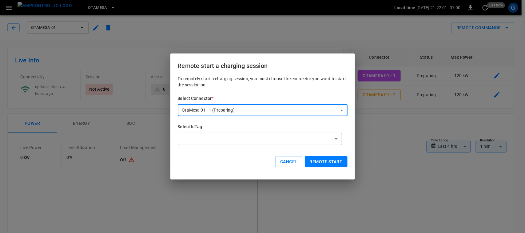 The width and height of the screenshot is (525, 233). What do you see at coordinates (263, 99) in the screenshot?
I see `h6: Select Connector` at bounding box center [263, 99].